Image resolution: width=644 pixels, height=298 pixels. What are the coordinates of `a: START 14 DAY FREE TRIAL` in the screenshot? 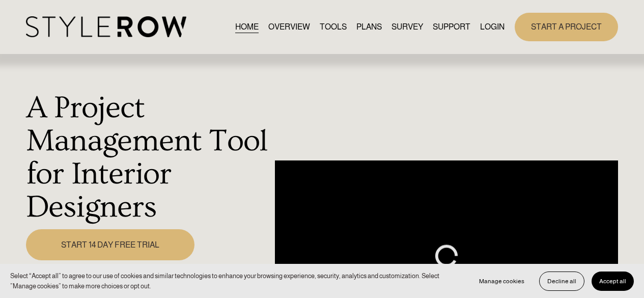 It's located at (110, 244).